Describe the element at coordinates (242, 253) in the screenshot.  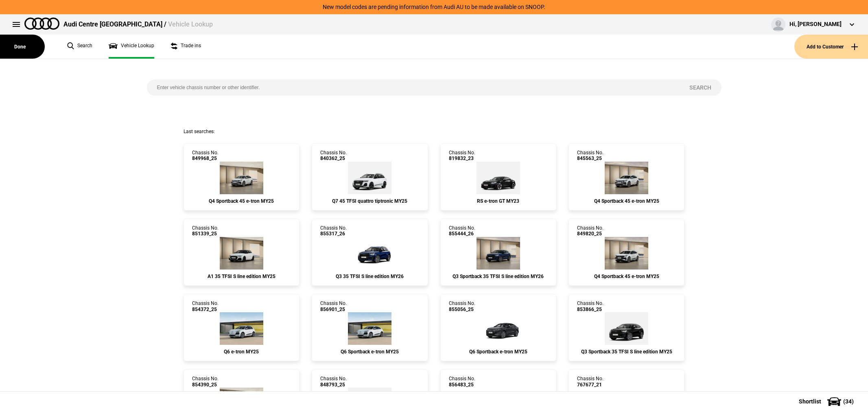
I see `img: Audi_GBACHG_25_ZV_2Y0E_PS1_WA9_WBX_6H4_PX2_2Z7_6FB_C5Q_N2T_(Nadin:_2Z7_6FB_6H4_C43_C5Q_N2T_PS1_PX...` at that location.